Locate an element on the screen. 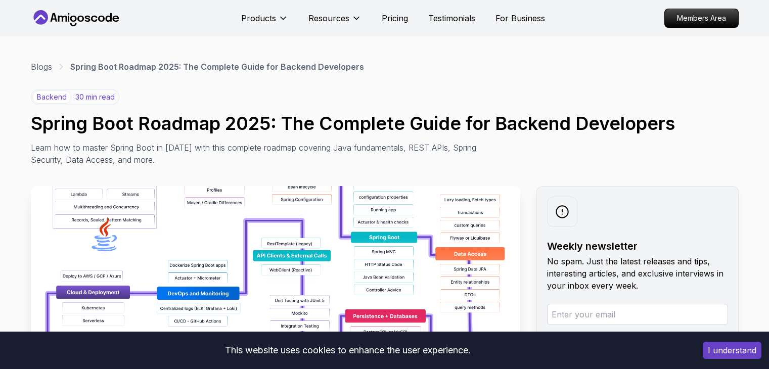  p: Products is located at coordinates (258, 18).